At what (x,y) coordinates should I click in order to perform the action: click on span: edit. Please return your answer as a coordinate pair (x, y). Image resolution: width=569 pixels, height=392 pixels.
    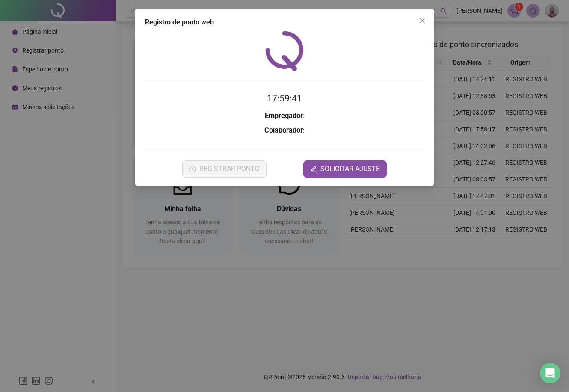
    Looking at the image, I should click on (314, 169).